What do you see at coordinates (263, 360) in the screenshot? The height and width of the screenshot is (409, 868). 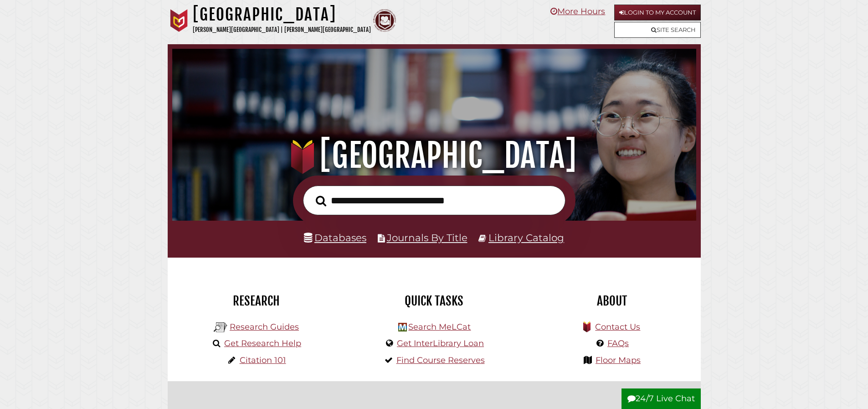 I see `a: Citation 101` at bounding box center [263, 360].